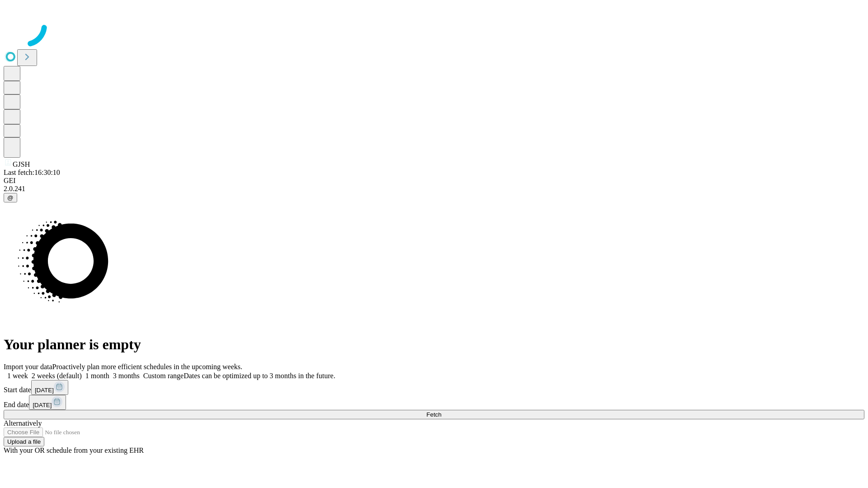 The height and width of the screenshot is (488, 868). Describe the element at coordinates (434, 415) in the screenshot. I see `span: Fetch` at that location.